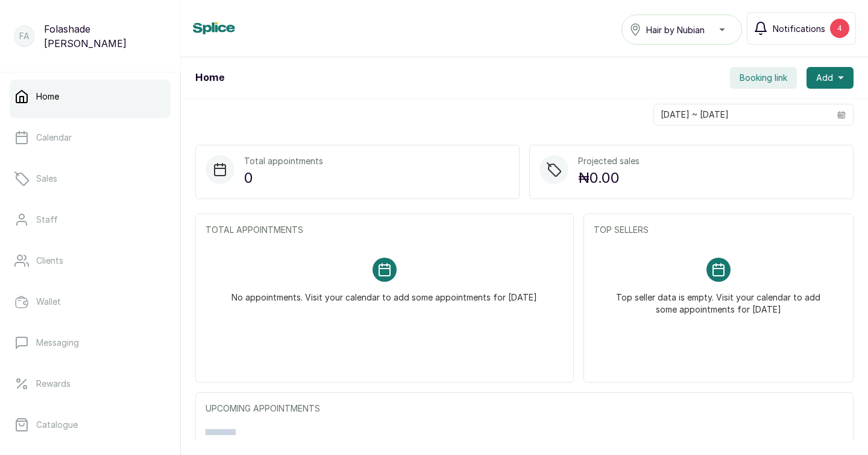  Describe the element at coordinates (799, 28) in the screenshot. I see `span: Notifications` at that location.